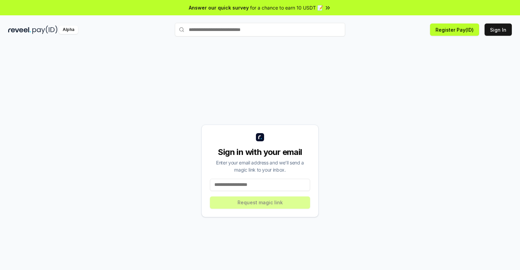 This screenshot has width=520, height=270. I want to click on div: Sign in with your email, so click(260, 152).